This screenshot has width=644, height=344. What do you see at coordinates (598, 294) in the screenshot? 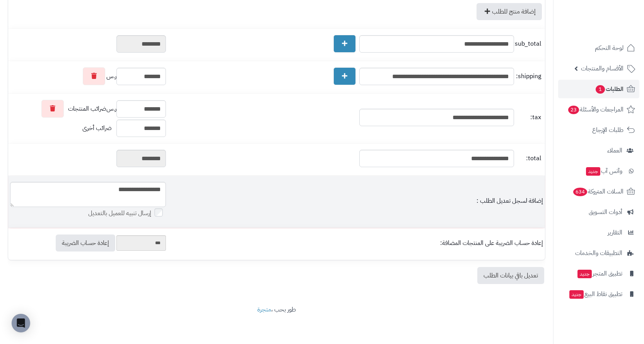
I see `a: تطبيق نقاط البيعجديد` at bounding box center [598, 294].